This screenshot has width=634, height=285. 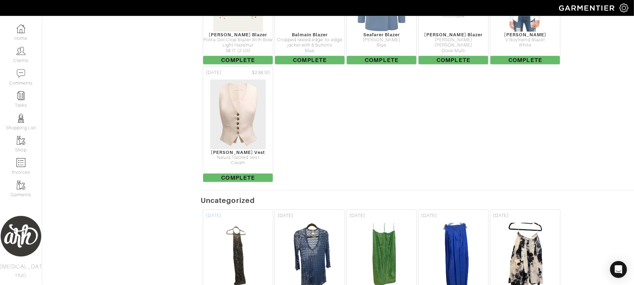 What do you see at coordinates (310, 34) in the screenshot?
I see `div: Balmain Blazer` at bounding box center [310, 34].